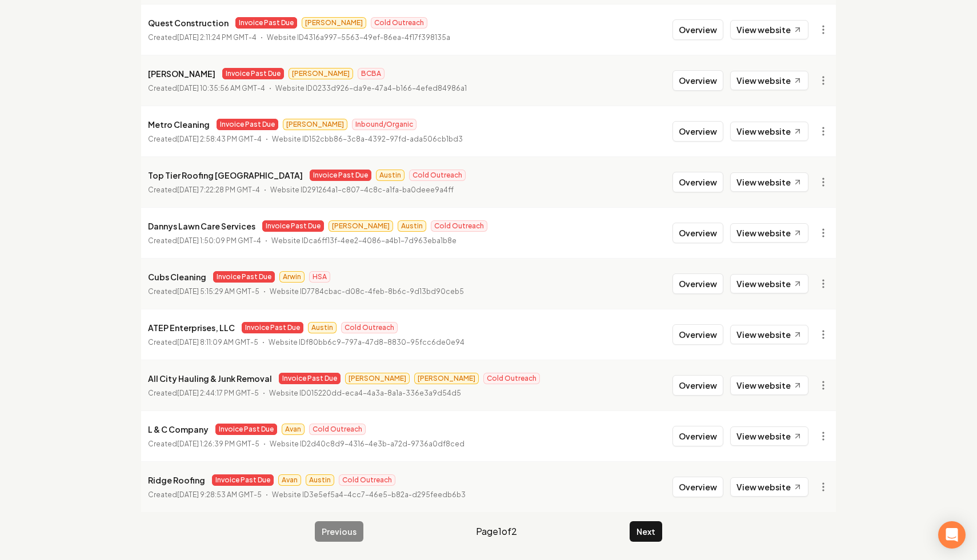  What do you see at coordinates (371, 74) in the screenshot?
I see `span: BCBA` at bounding box center [371, 74].